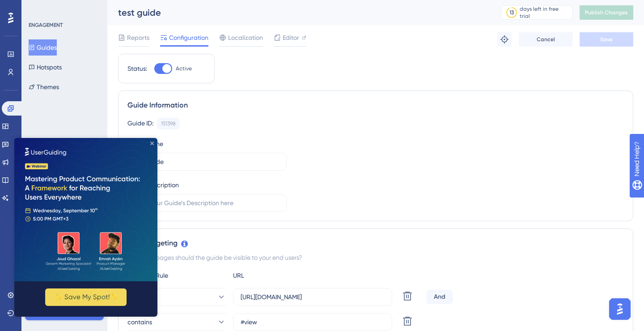  I want to click on span: Configuration, so click(189, 38).